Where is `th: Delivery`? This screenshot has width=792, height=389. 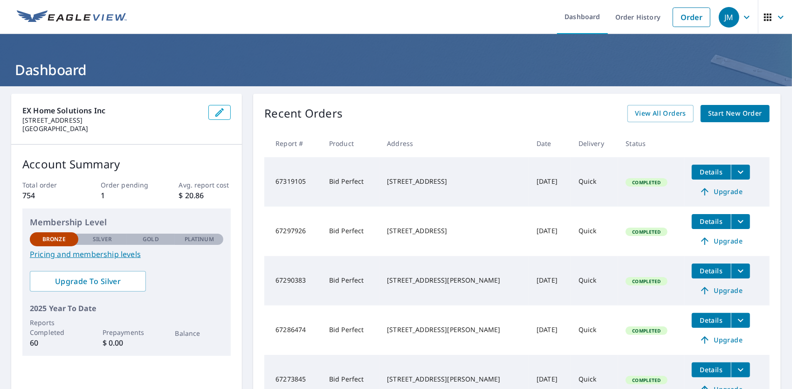
th: Delivery is located at coordinates (595, 143).